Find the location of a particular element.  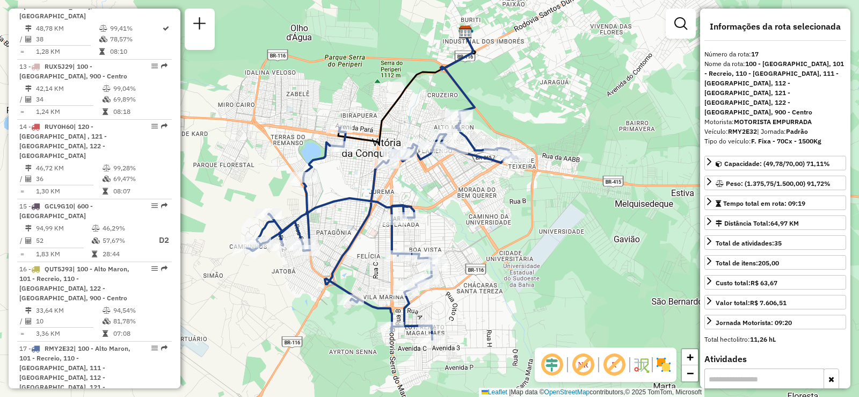

div: Jornada Motorista: 09:20 is located at coordinates (753, 322).